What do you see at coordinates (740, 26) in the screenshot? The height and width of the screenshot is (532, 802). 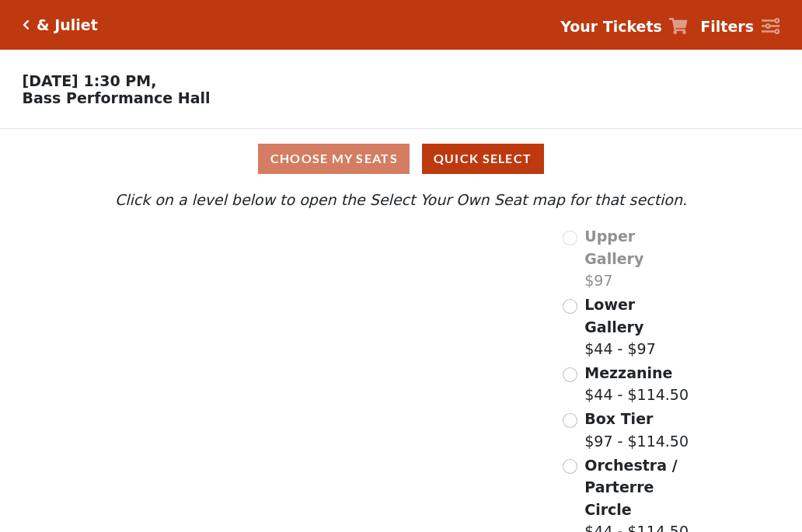 I see `a: Filters` at bounding box center [740, 26].